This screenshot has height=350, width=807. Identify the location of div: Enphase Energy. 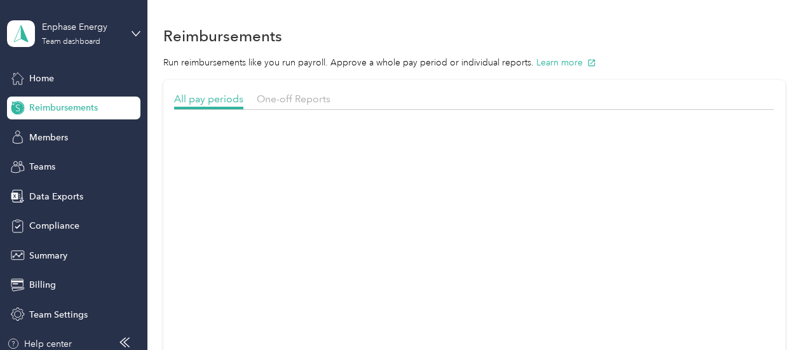
(81, 27).